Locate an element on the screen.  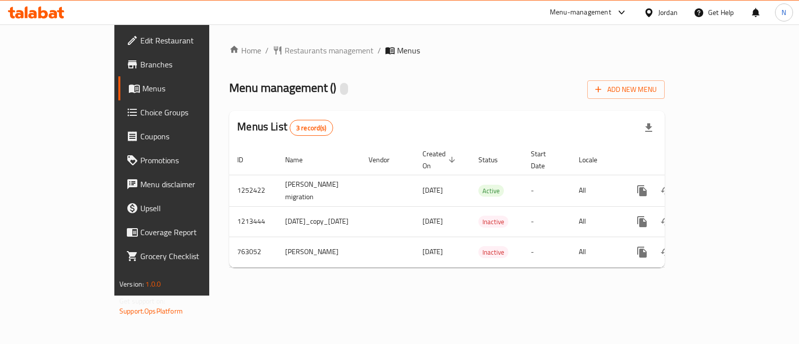
a: Grocery Checklist is located at coordinates (183, 256).